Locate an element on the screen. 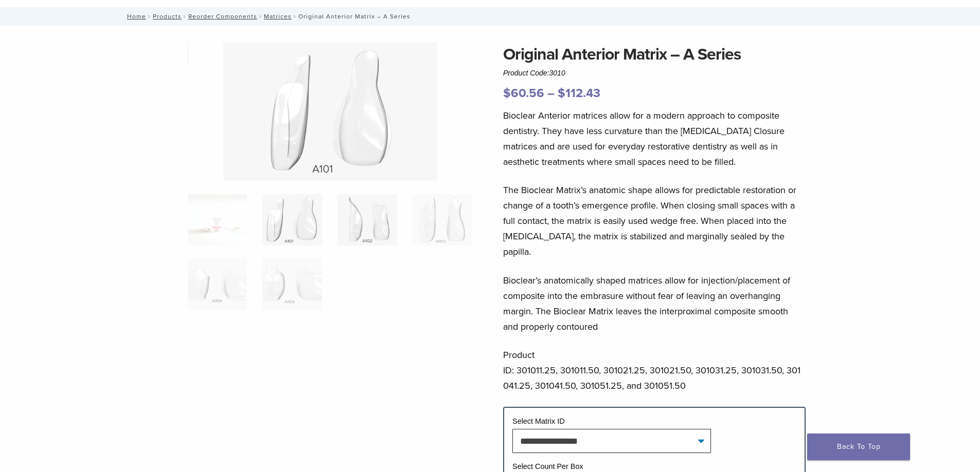  bdi: 60.56 is located at coordinates (523, 93).